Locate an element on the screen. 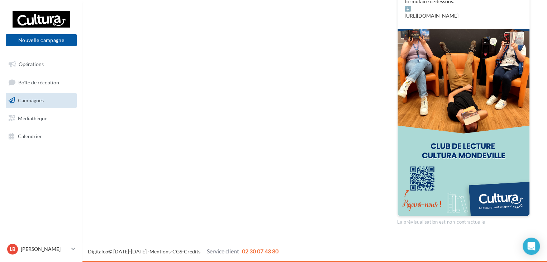 The height and width of the screenshot is (262, 547). a: CGS is located at coordinates (177, 251).